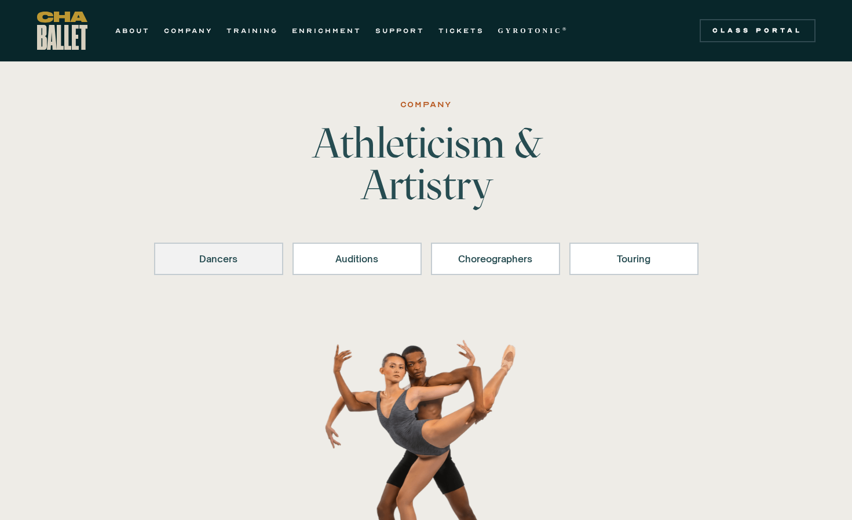 The width and height of the screenshot is (852, 520). Describe the element at coordinates (533, 31) in the screenshot. I see `a: GYROTONIC®` at that location.